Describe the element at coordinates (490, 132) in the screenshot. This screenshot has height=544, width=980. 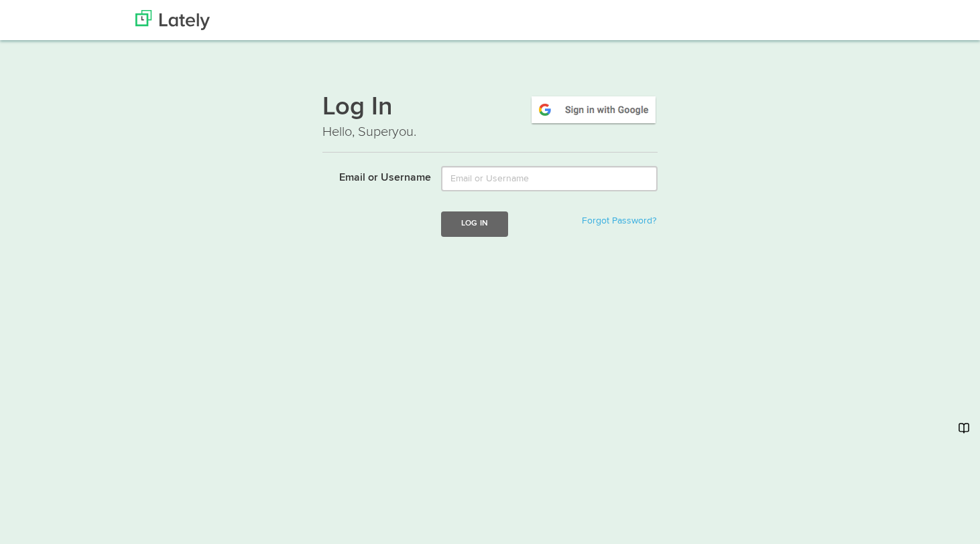
I see `p: Hello, Superyou.` at that location.